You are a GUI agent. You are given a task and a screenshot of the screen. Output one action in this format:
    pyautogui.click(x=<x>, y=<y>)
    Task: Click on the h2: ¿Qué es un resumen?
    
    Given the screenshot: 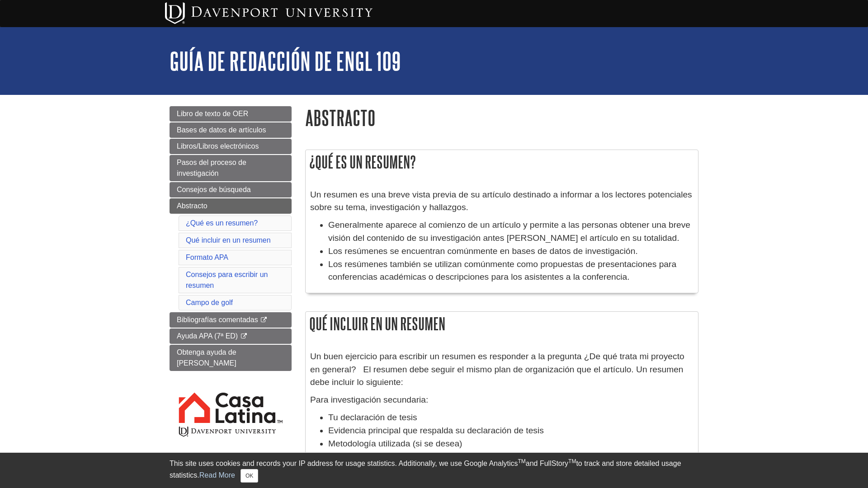 What is the action you would take?
    pyautogui.click(x=502, y=162)
    